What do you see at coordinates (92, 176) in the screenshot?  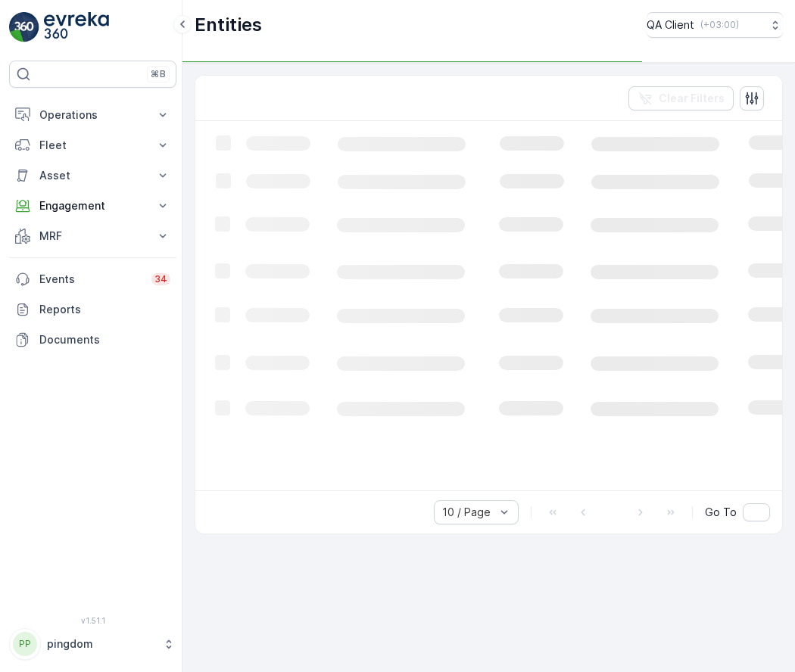 I see `p: Asset` at bounding box center [92, 176].